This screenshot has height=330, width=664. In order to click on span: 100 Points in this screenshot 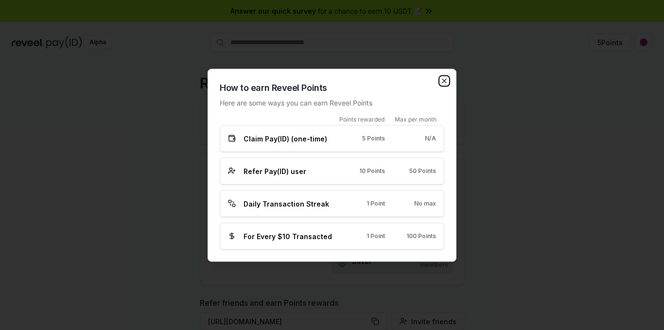, I will do `click(421, 236)`.